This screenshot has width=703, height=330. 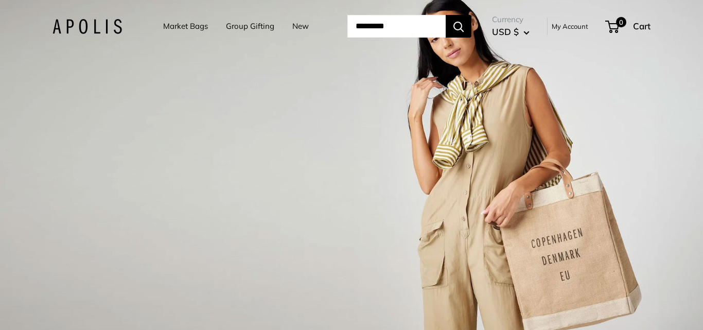 I want to click on img: Apolis, so click(x=87, y=26).